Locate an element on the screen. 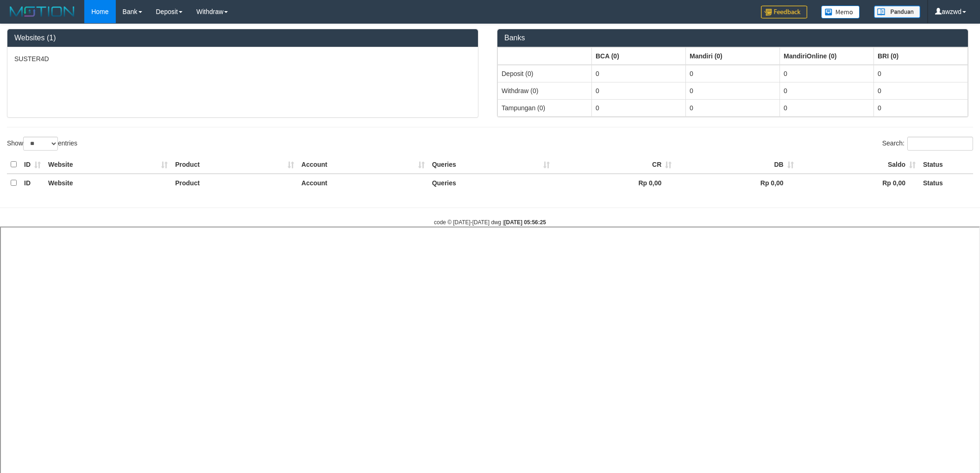 This screenshot has height=473, width=980. img: panduan.png is located at coordinates (897, 11).